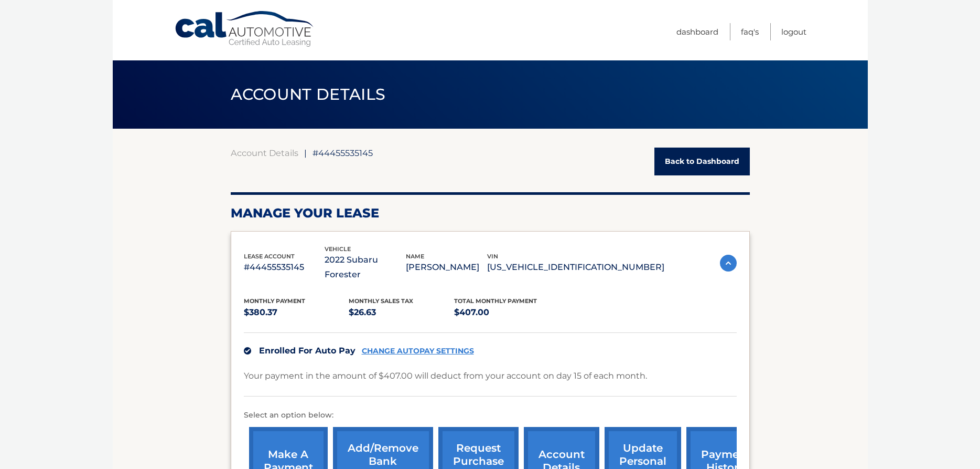  I want to click on p: $26.63, so click(401, 312).